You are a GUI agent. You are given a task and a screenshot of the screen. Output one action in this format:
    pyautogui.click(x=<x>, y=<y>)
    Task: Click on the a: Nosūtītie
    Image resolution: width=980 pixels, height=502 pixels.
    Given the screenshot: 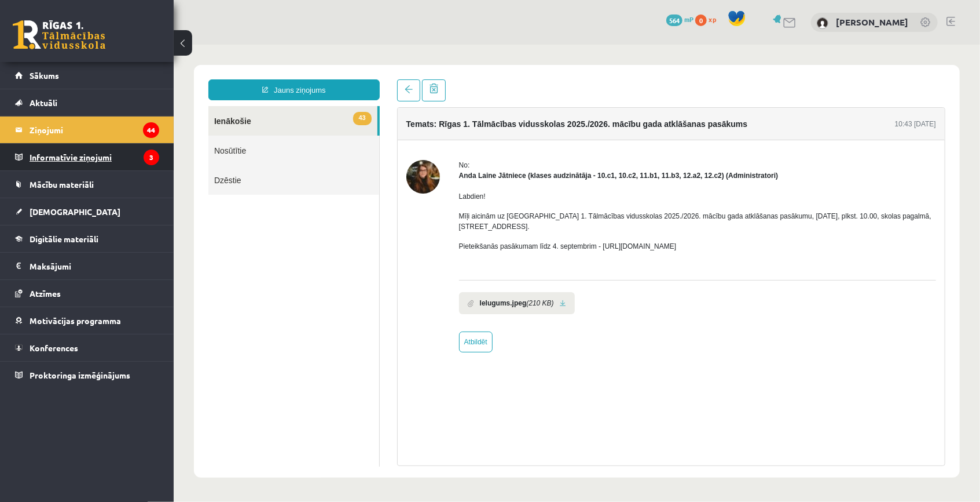 What is the action you would take?
    pyautogui.click(x=120, y=105)
    